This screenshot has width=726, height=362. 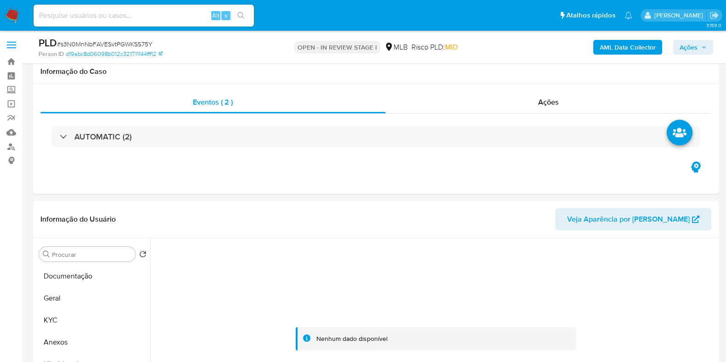 What do you see at coordinates (92, 255) in the screenshot?
I see `input: Procurar` at bounding box center [92, 255].